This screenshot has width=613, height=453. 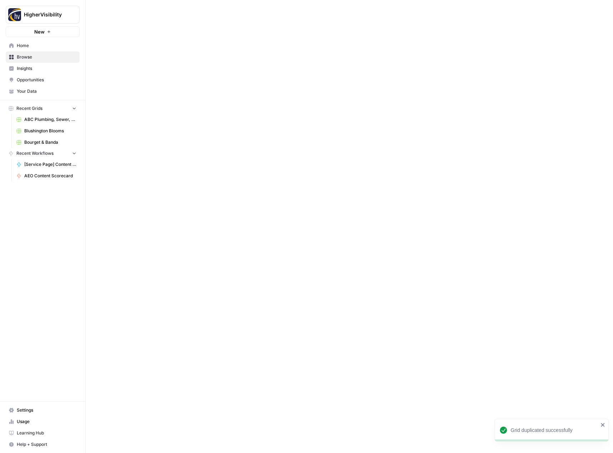 What do you see at coordinates (15, 15) in the screenshot?
I see `img: HigherVisibility Logo` at bounding box center [15, 15].